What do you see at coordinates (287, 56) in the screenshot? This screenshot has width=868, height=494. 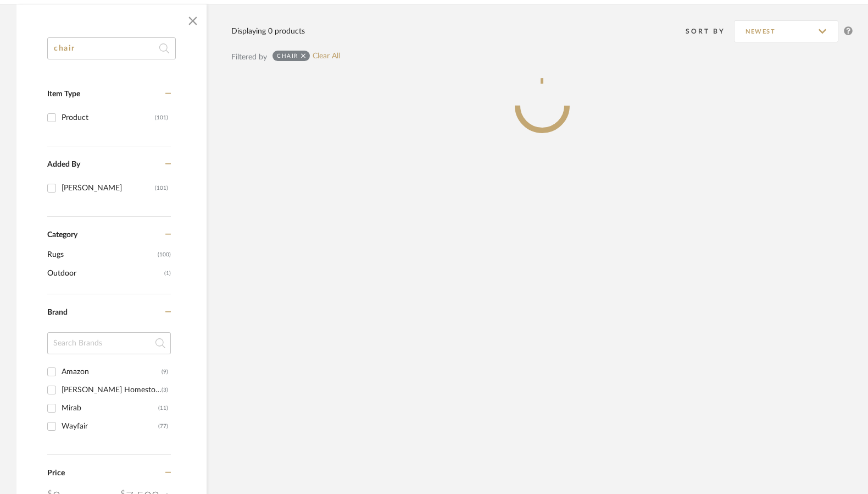 I see `div: chair` at bounding box center [287, 56].